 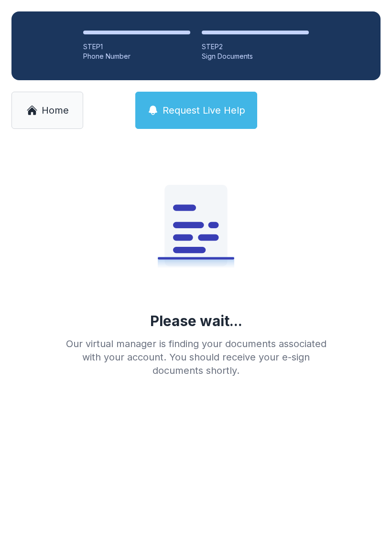 What do you see at coordinates (255, 47) in the screenshot?
I see `div: STEP 2` at bounding box center [255, 47].